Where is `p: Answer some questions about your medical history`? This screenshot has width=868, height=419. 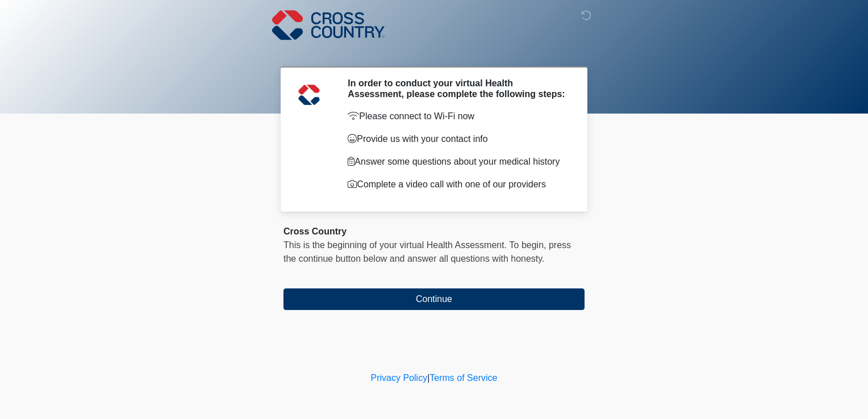 p: Answer some questions about your medical history is located at coordinates (457, 162).